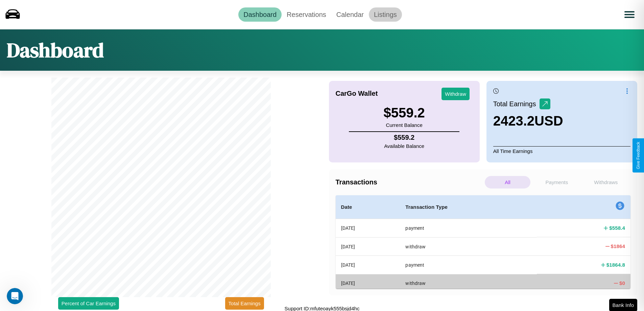  Describe the element at coordinates (483, 244) in the screenshot. I see `table: simple table` at that location.